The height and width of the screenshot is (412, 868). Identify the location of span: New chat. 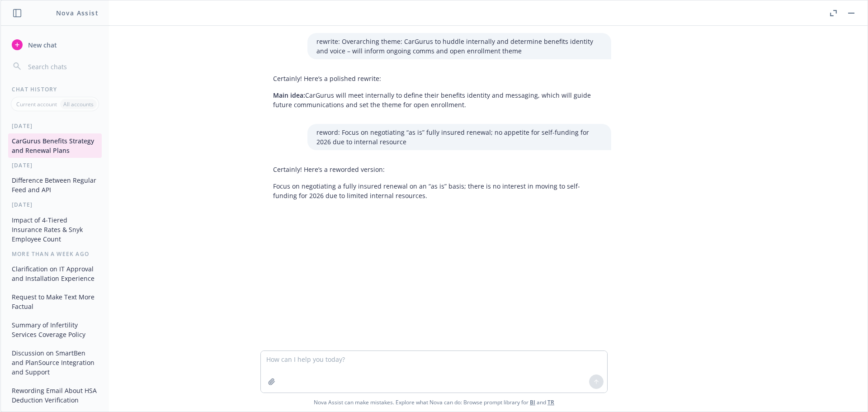
(41, 45).